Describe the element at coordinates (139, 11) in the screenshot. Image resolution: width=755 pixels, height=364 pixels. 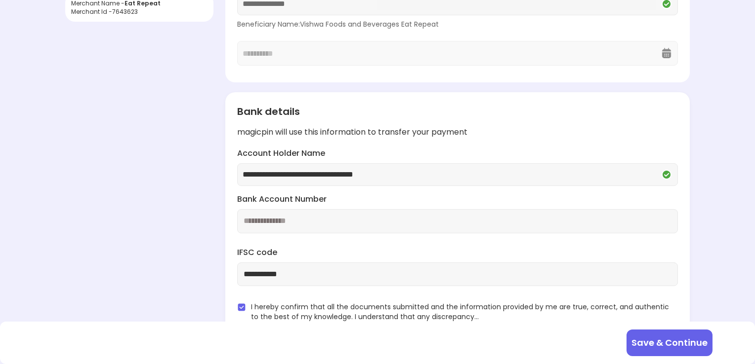
I see `div: Merchant Id - 7643623` at that location.